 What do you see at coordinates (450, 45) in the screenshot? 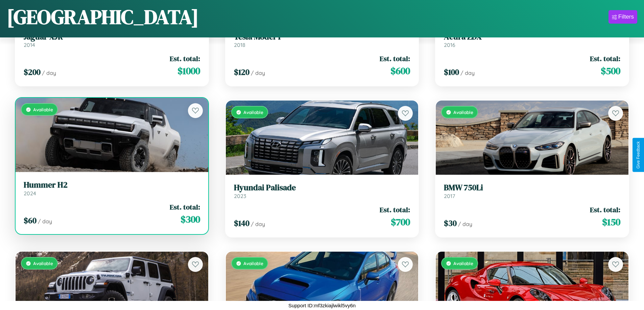
I see `span: 2016` at bounding box center [450, 45].